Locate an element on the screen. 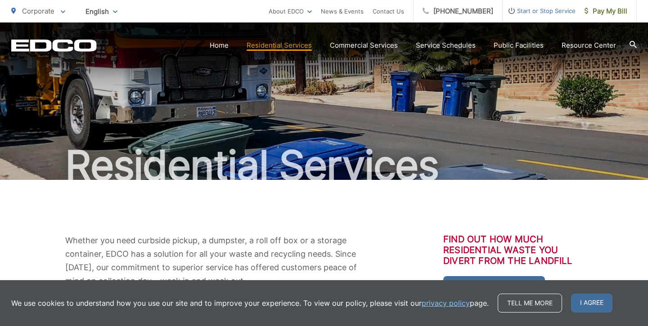 This screenshot has height=326, width=648. h3: Find out how much residential waste you divert from the landfill is located at coordinates (513, 250).